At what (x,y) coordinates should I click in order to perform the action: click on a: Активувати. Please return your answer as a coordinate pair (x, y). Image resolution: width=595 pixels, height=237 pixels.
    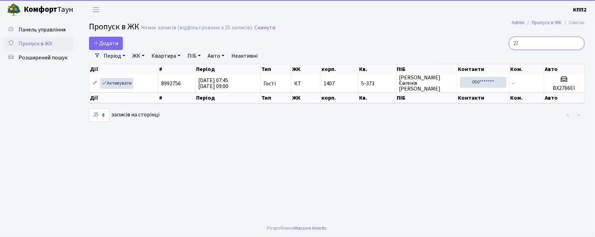
    Looking at the image, I should click on (117, 83).